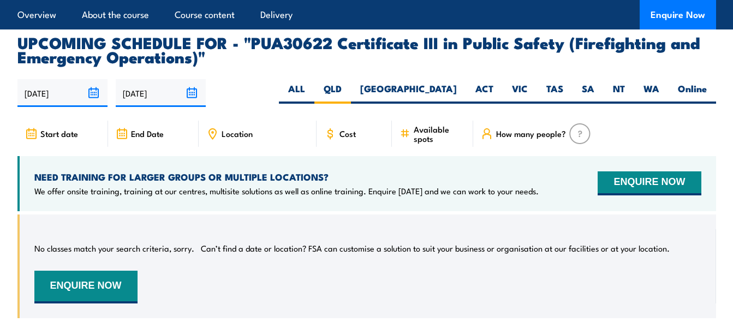  What do you see at coordinates (296, 93) in the screenshot?
I see `label: ALL` at bounding box center [296, 93].